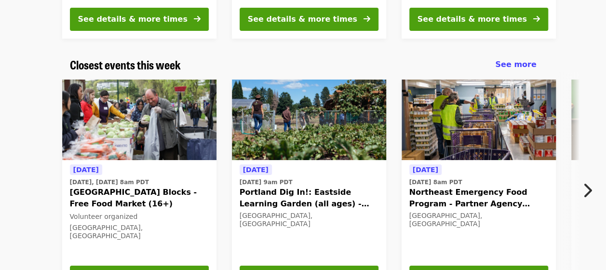 Image resolution: width=606 pixels, height=270 pixels. I want to click on span: Portland Dig In!: Eastside Learning Garden (all ages) - Aug/Sept/Oct, so click(309, 198).